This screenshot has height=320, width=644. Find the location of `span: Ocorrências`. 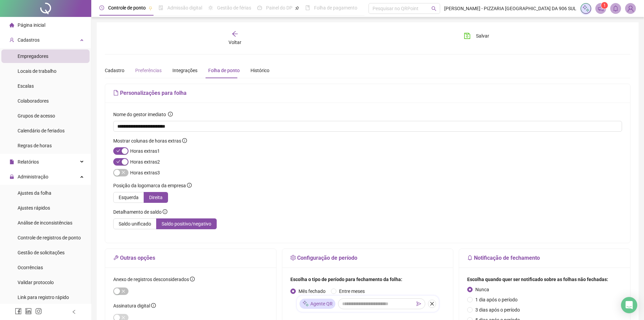

span: Ocorrências is located at coordinates (30, 268).